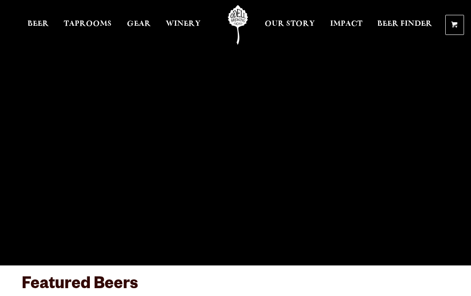  Describe the element at coordinates (238, 25) in the screenshot. I see `a: Odell Home` at that location.